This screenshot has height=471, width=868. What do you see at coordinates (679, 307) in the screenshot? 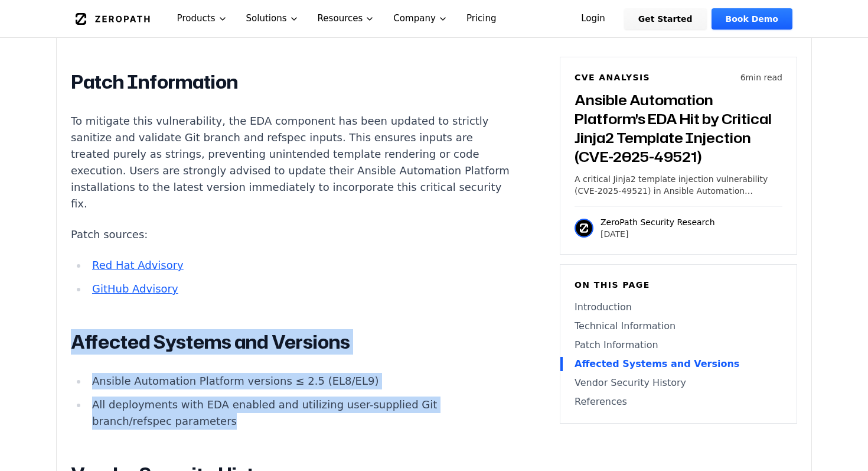
I see `a: Introduction` at bounding box center [679, 307].